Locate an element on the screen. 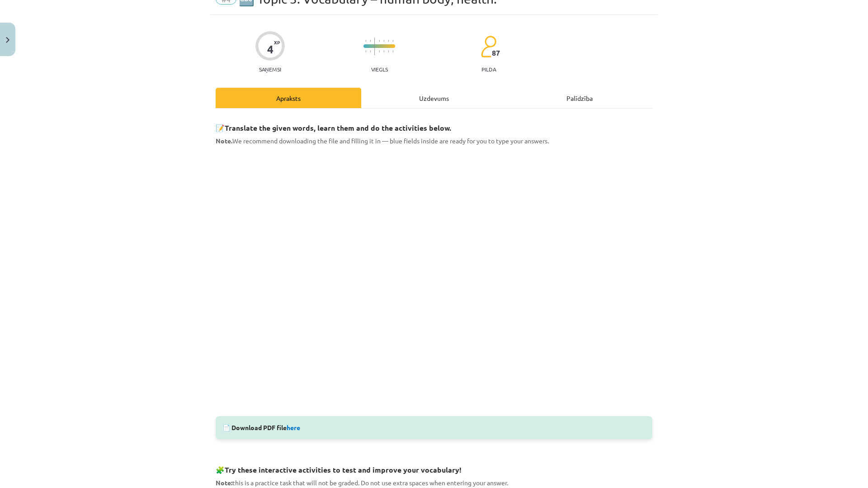  div: 4 is located at coordinates (271, 49).